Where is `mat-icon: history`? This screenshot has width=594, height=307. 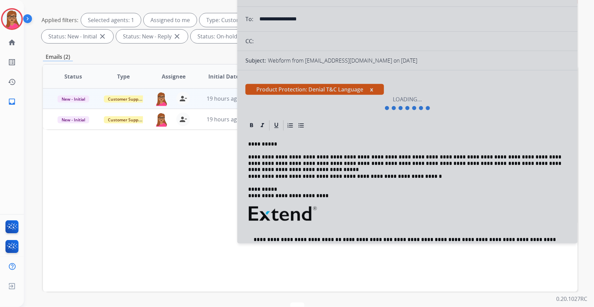
mat-icon: history is located at coordinates (12, 82).